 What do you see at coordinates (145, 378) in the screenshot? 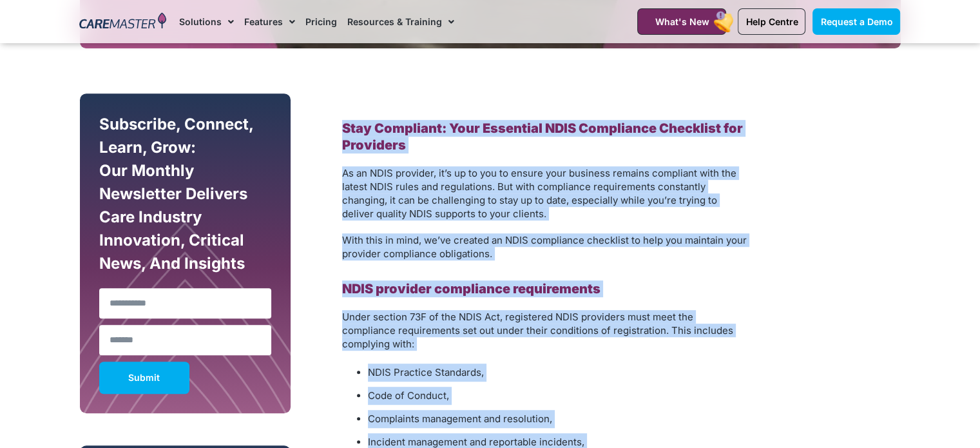
I see `button: Submit` at bounding box center [145, 378].